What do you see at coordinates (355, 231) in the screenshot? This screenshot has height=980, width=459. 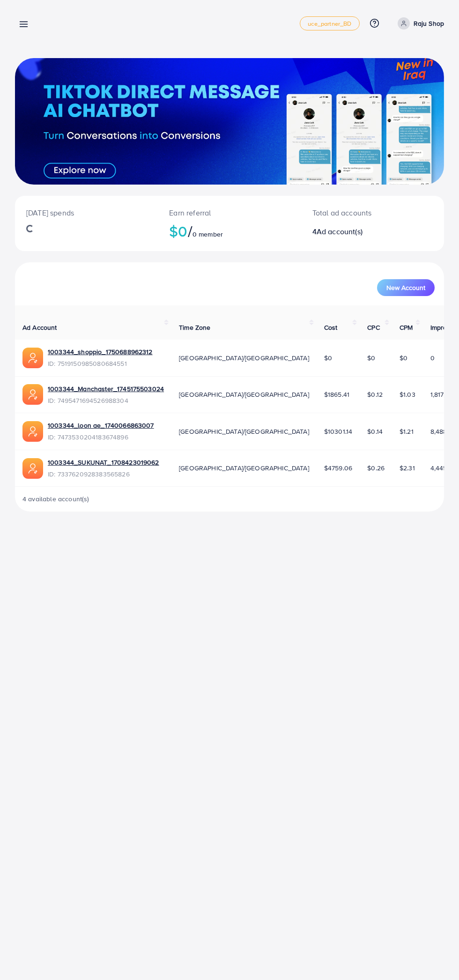 I see `h2: 4` at bounding box center [355, 231].